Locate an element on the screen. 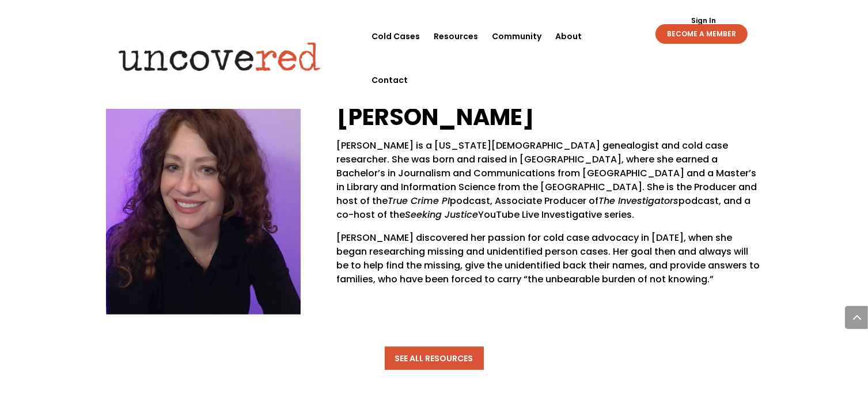 The width and height of the screenshot is (868, 401). a: Sign In is located at coordinates (704, 21).